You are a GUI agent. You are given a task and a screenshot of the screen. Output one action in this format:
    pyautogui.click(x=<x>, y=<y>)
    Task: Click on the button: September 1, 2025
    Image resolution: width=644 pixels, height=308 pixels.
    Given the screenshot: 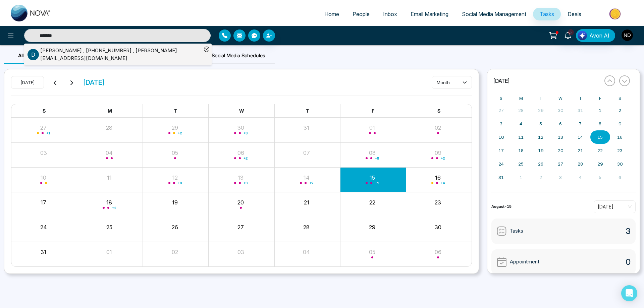 What is the action you would take?
    pyautogui.click(x=521, y=177)
    